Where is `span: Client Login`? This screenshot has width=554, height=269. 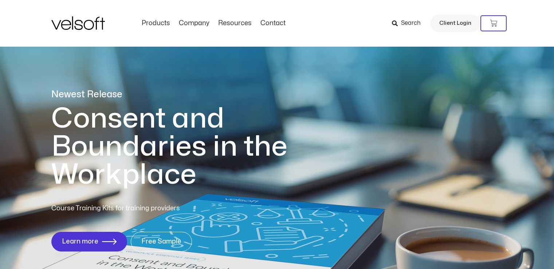 span: Client Login is located at coordinates (455, 23).